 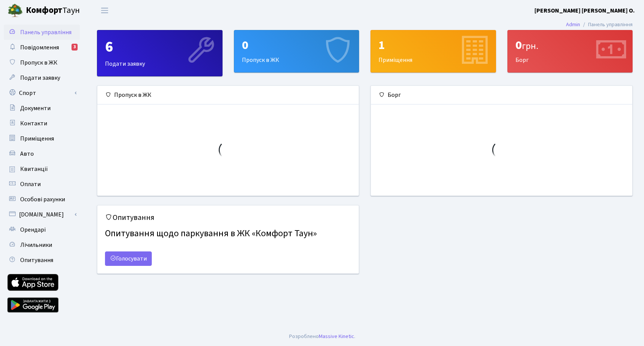 I want to click on button: Переключити навігацію, so click(x=105, y=10).